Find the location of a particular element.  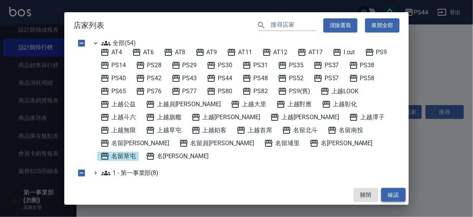

span: PS77 is located at coordinates (184, 91).